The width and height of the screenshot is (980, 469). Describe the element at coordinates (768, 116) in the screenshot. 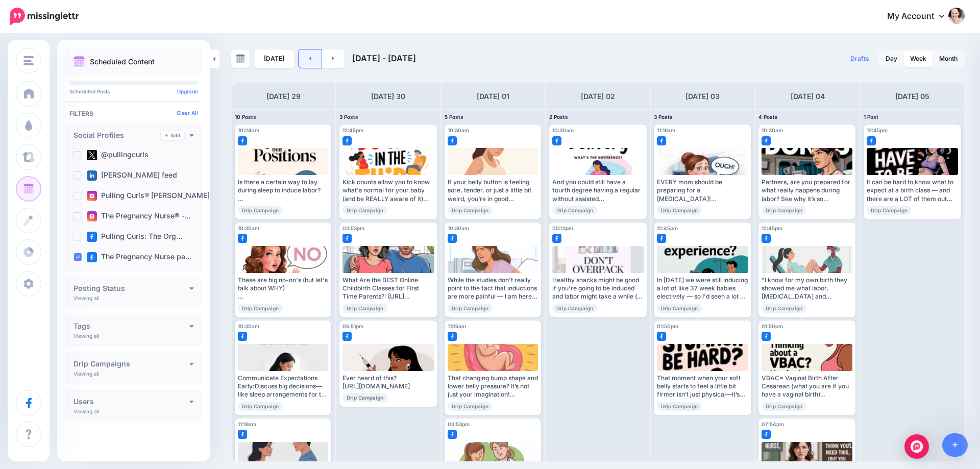

I see `span: 4 Posts` at that location.